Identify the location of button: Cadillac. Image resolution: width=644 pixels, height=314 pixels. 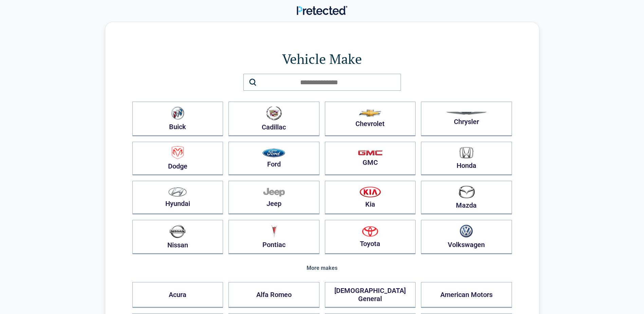
(274, 119).